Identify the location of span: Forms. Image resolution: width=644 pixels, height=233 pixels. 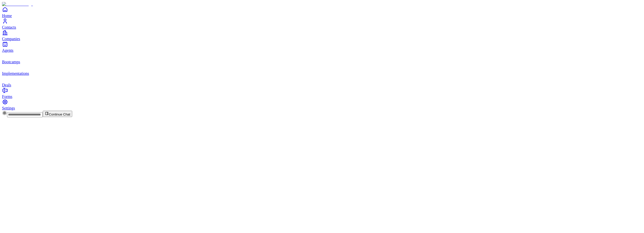
(7, 97).